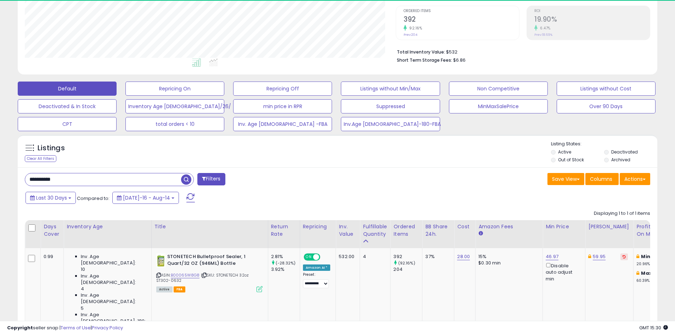  Describe the element at coordinates (285, 257) in the screenshot. I see `div: 2.81%` at that location.